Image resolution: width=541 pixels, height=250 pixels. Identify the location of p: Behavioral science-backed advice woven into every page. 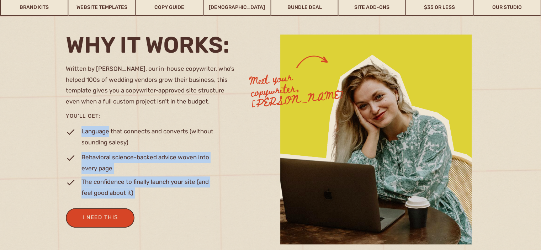
(148, 164).